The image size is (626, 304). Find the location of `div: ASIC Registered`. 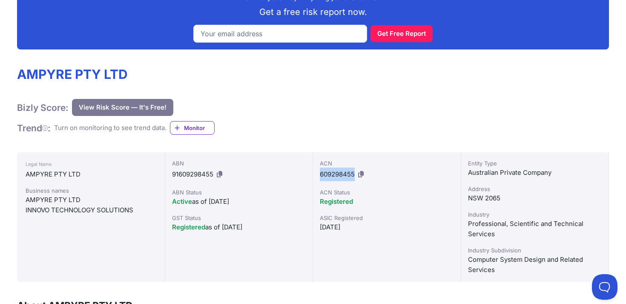

div: ASIC Registered is located at coordinates (387, 218).